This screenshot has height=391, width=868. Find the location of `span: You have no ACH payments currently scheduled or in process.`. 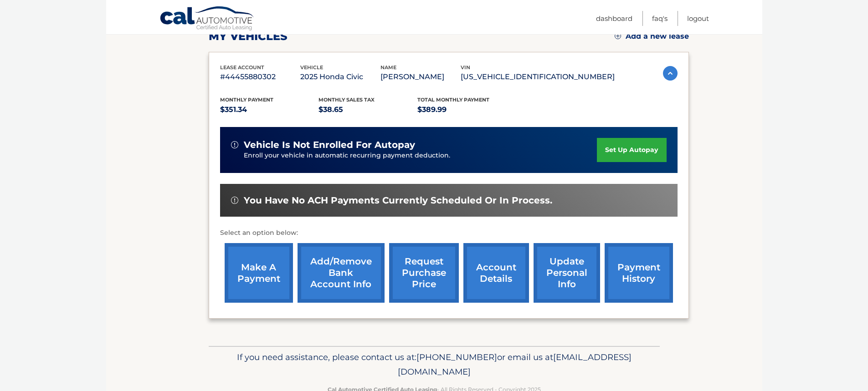

span: You have no ACH payments currently scheduled or in process. is located at coordinates (398, 201).